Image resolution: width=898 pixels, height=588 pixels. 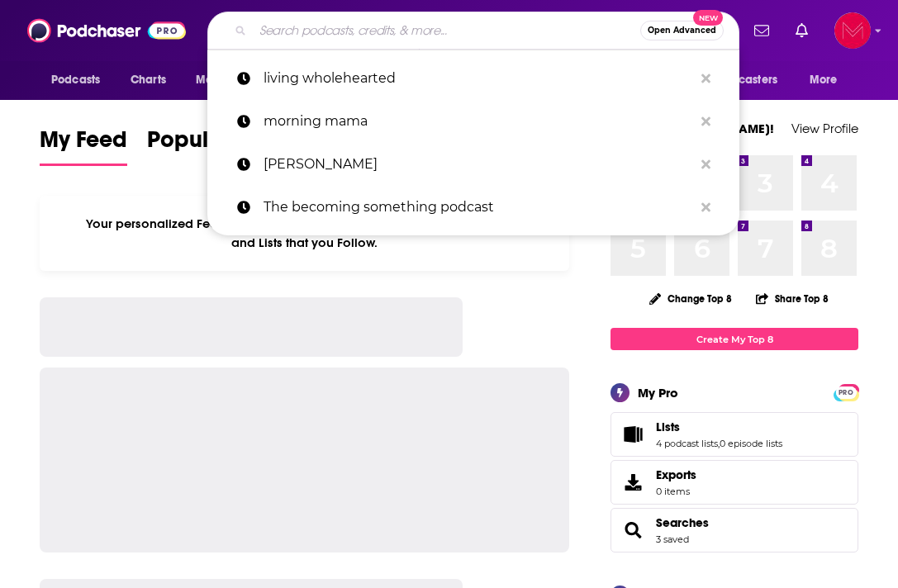 I want to click on span: My Feed, so click(x=84, y=145).